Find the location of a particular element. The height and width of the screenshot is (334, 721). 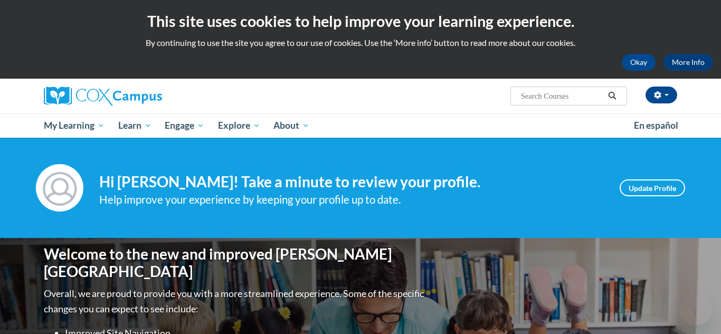

a: En español is located at coordinates (656, 126).